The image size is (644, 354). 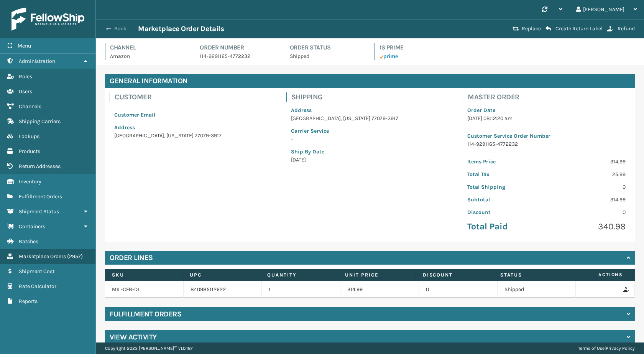 What do you see at coordinates (546, 110) in the screenshot?
I see `p: Order Date` at bounding box center [546, 110].